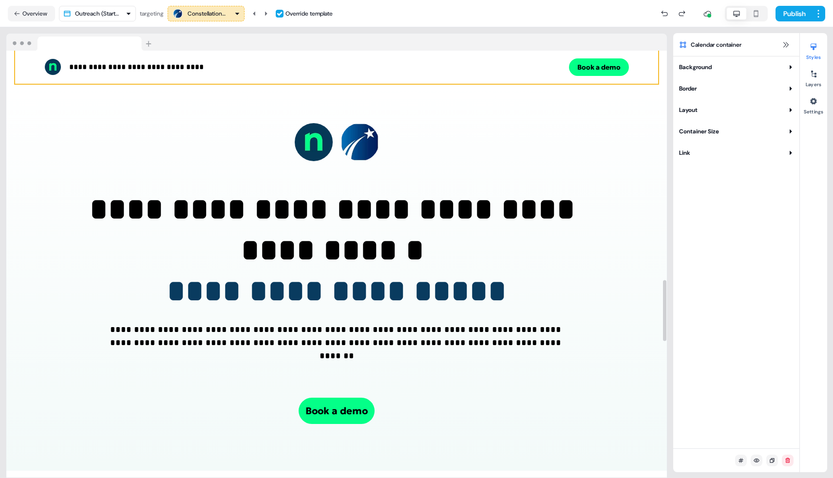 This screenshot has width=833, height=478. Describe the element at coordinates (688, 110) in the screenshot. I see `div: Layout` at that location.